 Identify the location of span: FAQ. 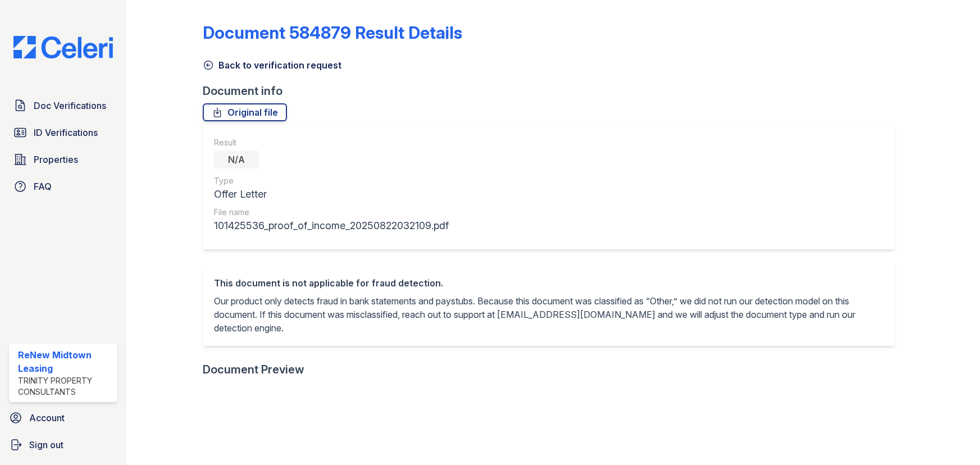
(43, 186).